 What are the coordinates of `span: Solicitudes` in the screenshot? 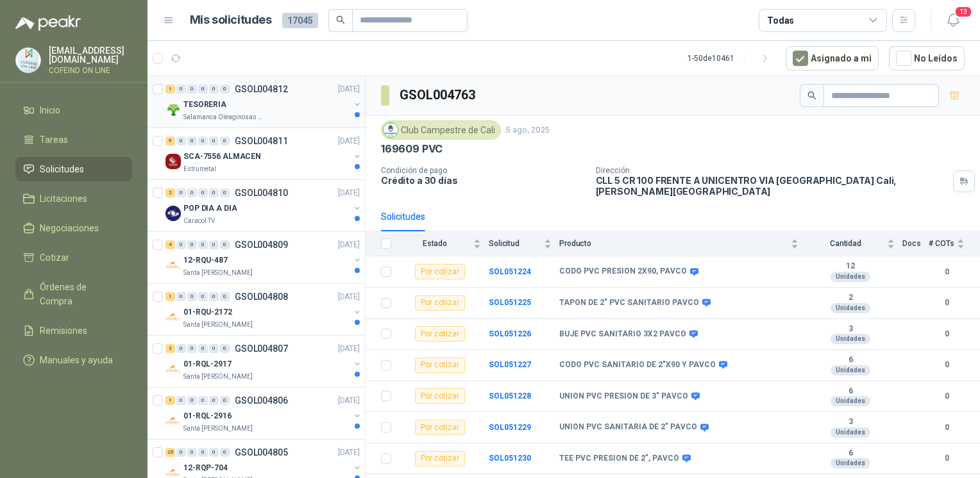 It's located at (62, 169).